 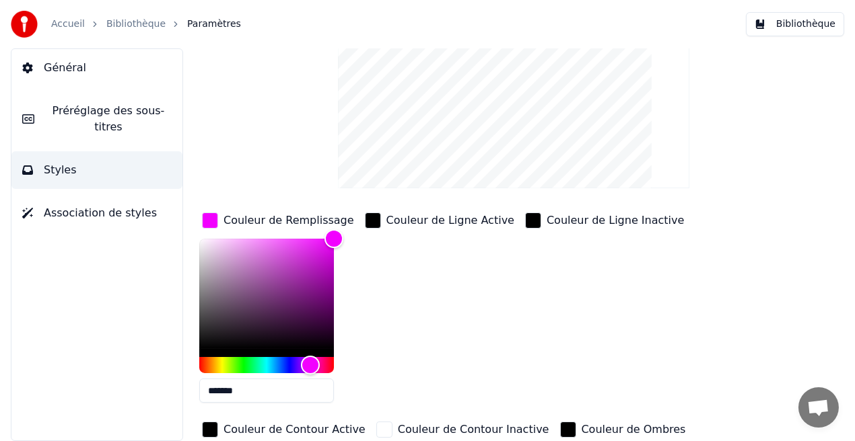 I want to click on button: Association de styles, so click(x=97, y=213).